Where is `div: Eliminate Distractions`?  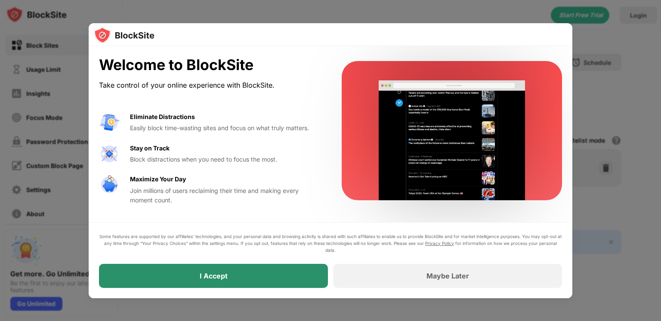
div: Eliminate Distractions is located at coordinates (162, 117).